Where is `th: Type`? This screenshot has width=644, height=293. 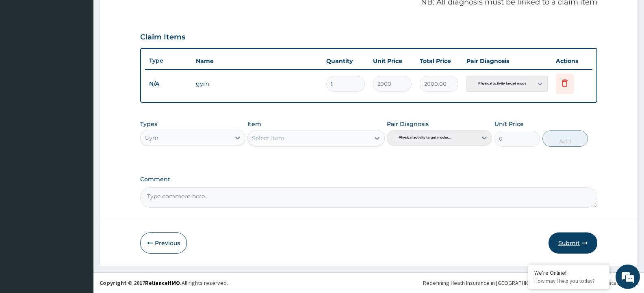 th: Type is located at coordinates (168, 60).